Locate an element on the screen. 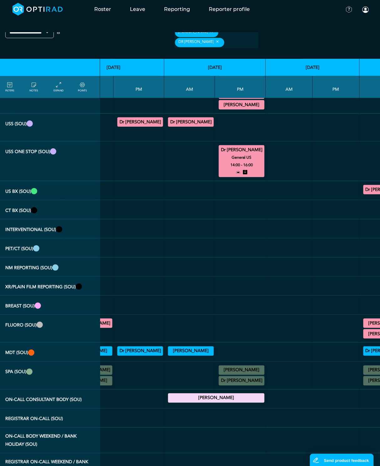  small: General US is located at coordinates (241, 157).